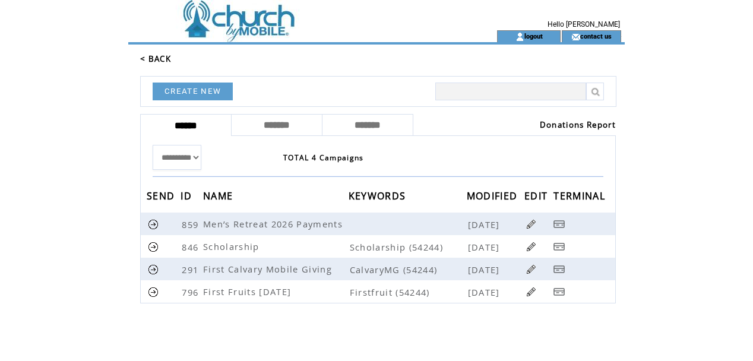 The width and height of the screenshot is (753, 361). What do you see at coordinates (407, 292) in the screenshot?
I see `span: Firstfruit (54244)` at bounding box center [407, 292].